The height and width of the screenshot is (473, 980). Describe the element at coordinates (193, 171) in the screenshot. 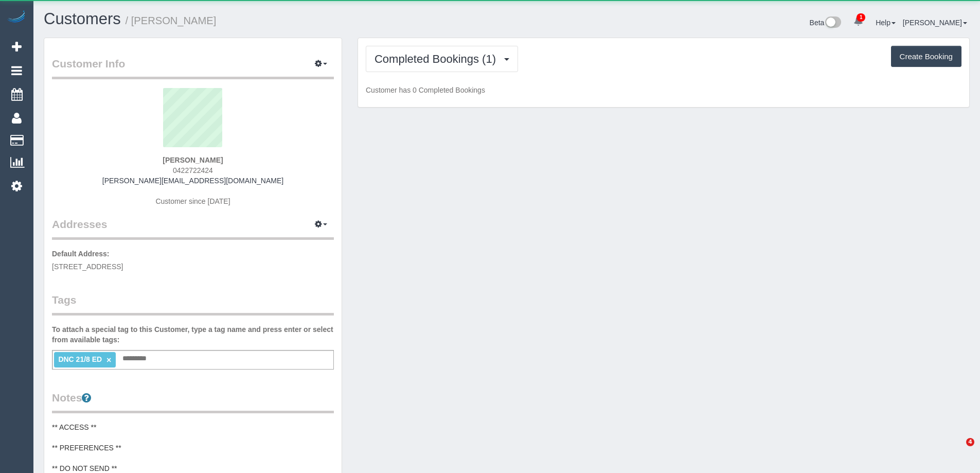

I see `span: 0422722424` at that location.